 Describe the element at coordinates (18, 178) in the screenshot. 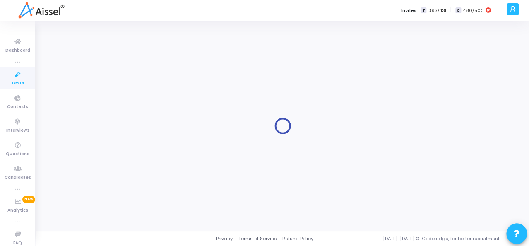

I see `span: Candidates` at that location.